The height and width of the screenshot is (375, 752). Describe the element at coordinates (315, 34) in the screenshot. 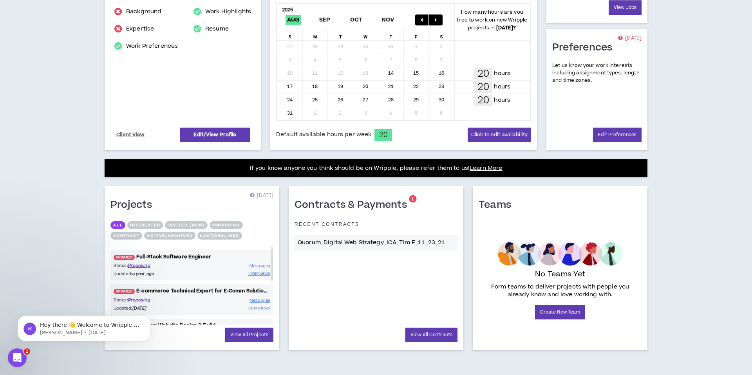

I see `div: M` at that location.